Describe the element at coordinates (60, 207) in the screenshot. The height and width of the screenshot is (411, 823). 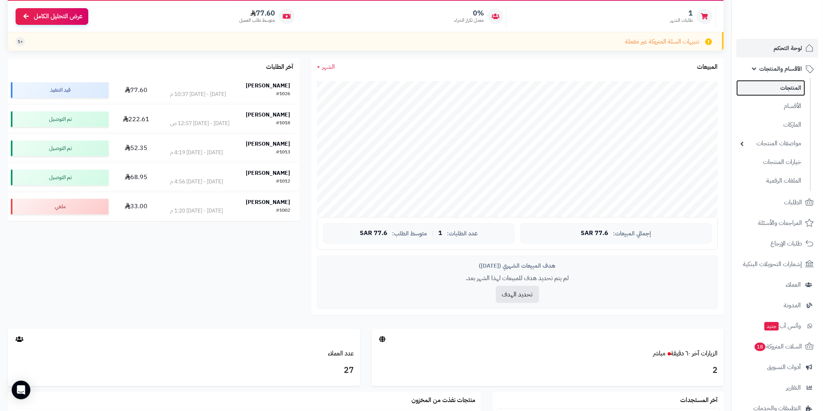
I see `div: ملغي` at that location.